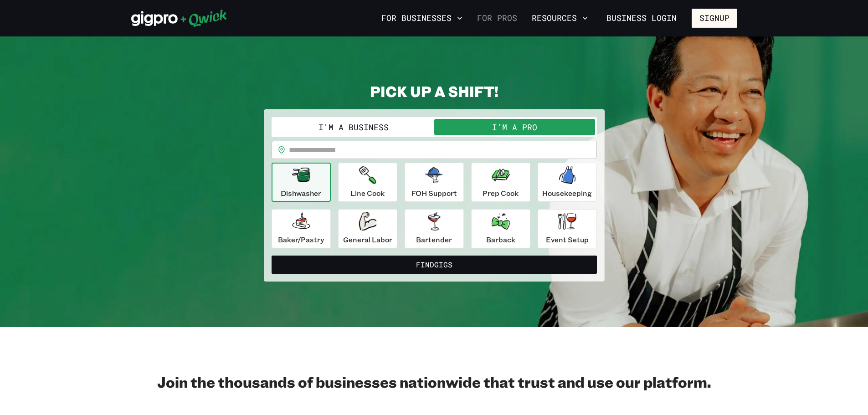 The height and width of the screenshot is (415, 868). What do you see at coordinates (301, 229) in the screenshot?
I see `button: Baker/Pastry` at bounding box center [301, 229].